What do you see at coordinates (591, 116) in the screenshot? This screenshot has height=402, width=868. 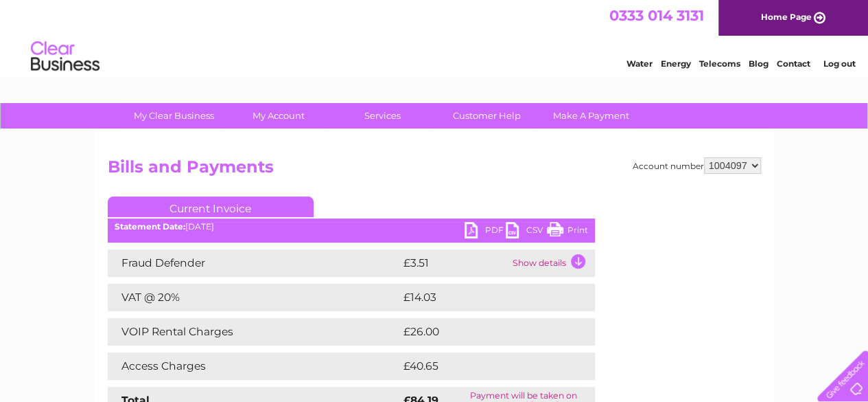 I see `a: Make A Payment` at bounding box center [591, 116].